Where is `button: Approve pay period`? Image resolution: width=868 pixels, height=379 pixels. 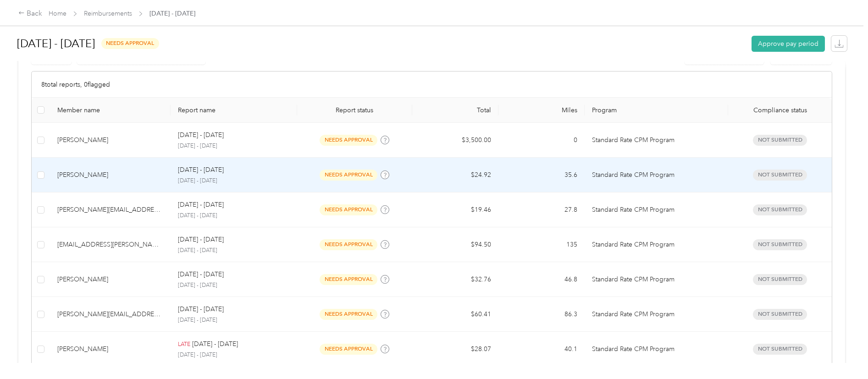
button: Approve pay period is located at coordinates (788, 43).